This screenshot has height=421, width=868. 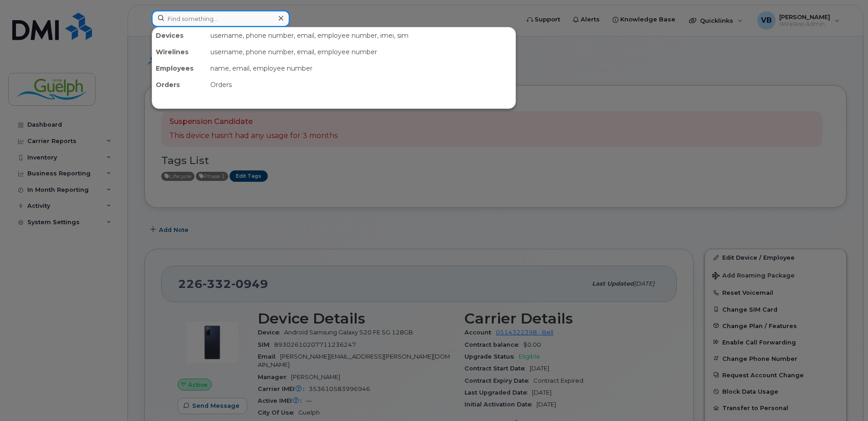 What do you see at coordinates (180, 68) in the screenshot?
I see `div: Employees` at bounding box center [180, 68].